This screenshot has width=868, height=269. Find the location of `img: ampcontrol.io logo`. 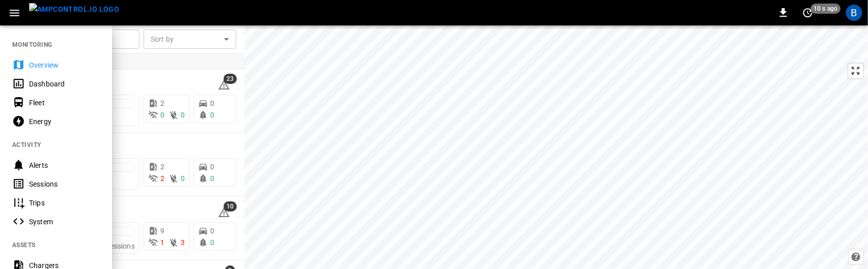

img: ampcontrol.io logo is located at coordinates (74, 9).